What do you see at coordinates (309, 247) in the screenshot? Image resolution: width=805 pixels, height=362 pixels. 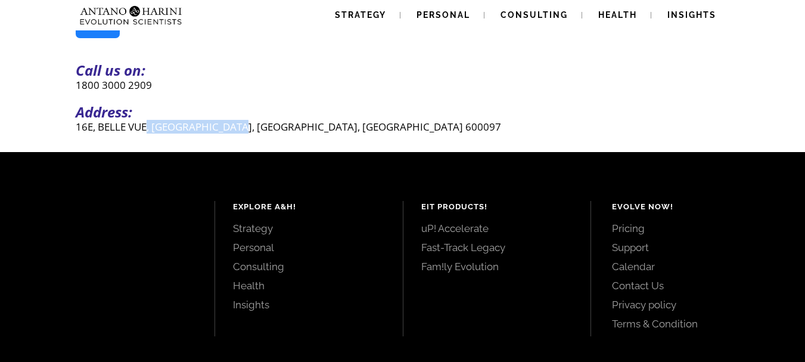 I see `a: Personal` at bounding box center [309, 247].